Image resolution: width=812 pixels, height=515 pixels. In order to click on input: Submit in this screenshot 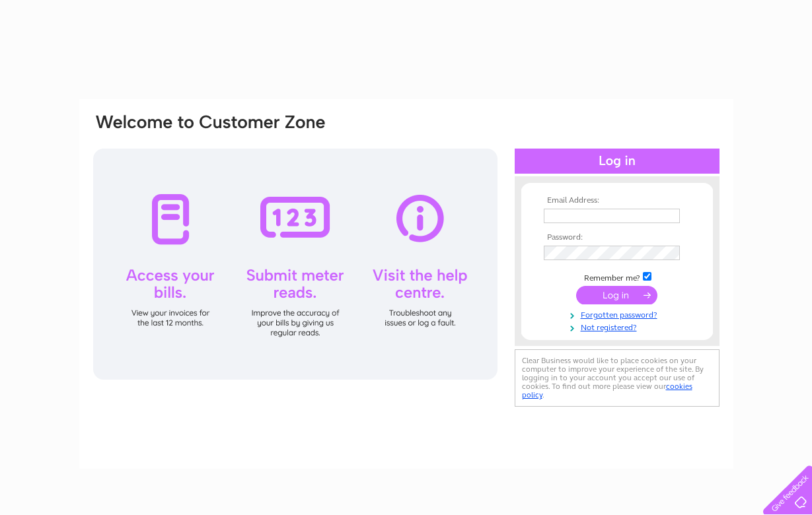, I will do `click(617, 296)`.